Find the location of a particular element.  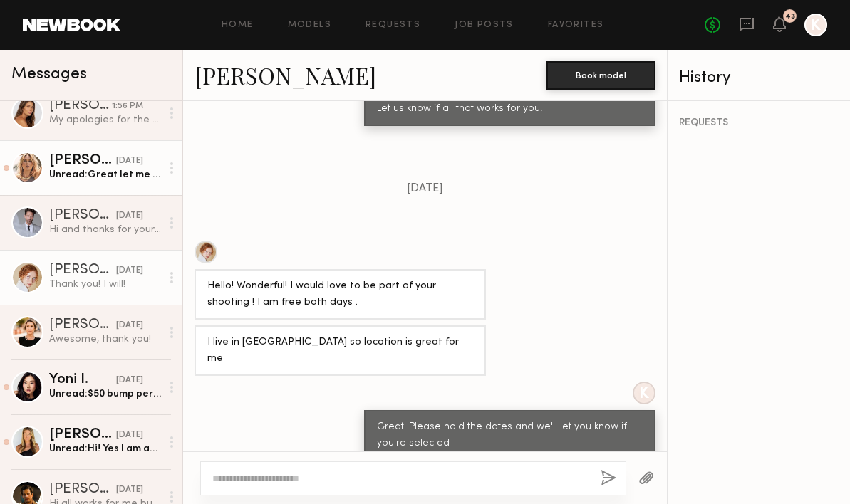

div: Unread: Hi! Yes I am available and can work as a local. is located at coordinates (105, 448).